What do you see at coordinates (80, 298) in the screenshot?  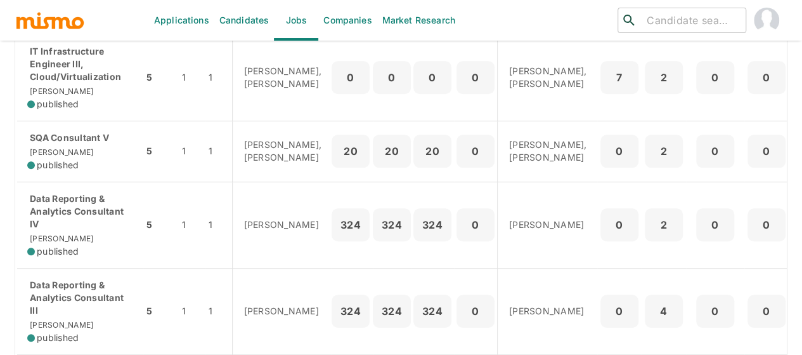 I see `p: Data Reporting & Analytics Consultant III` at bounding box center [80, 298].